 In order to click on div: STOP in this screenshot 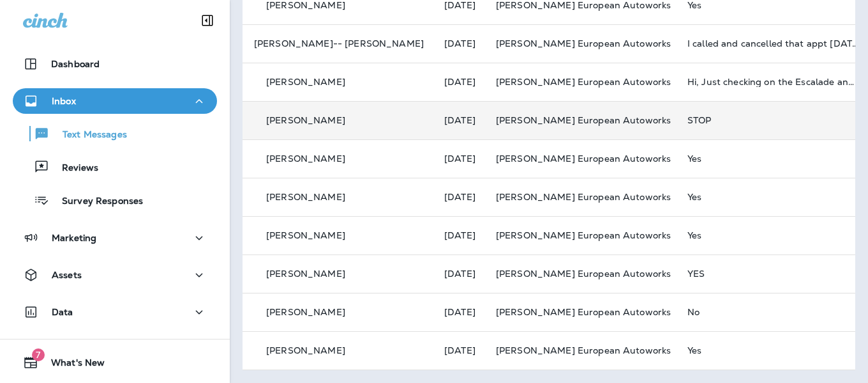, I will do `click(773, 120)`.